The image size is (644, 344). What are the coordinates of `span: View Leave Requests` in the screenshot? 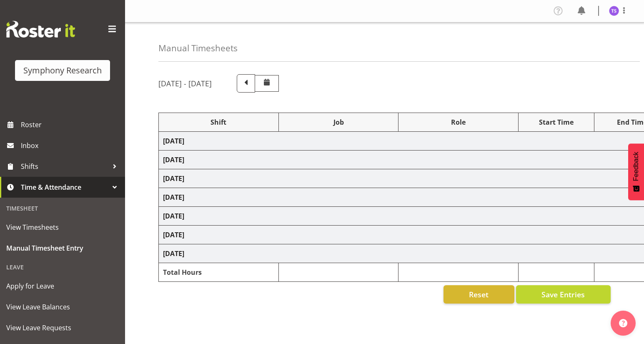 It's located at (62, 328).